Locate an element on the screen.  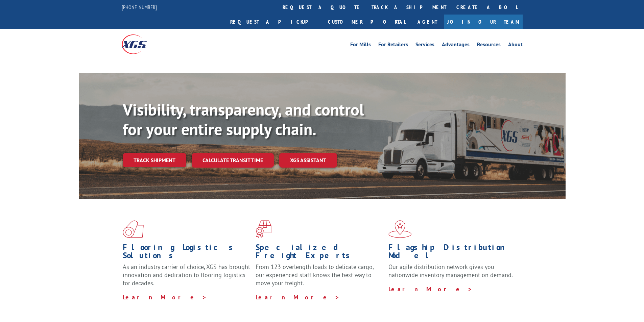
a: Resources is located at coordinates (489, 45).